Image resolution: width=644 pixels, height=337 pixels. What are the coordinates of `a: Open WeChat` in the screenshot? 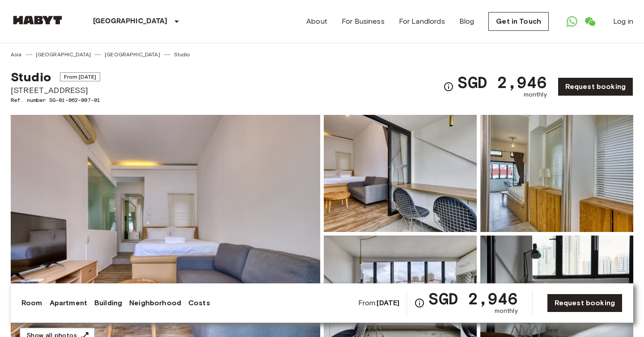 It's located at (590, 21).